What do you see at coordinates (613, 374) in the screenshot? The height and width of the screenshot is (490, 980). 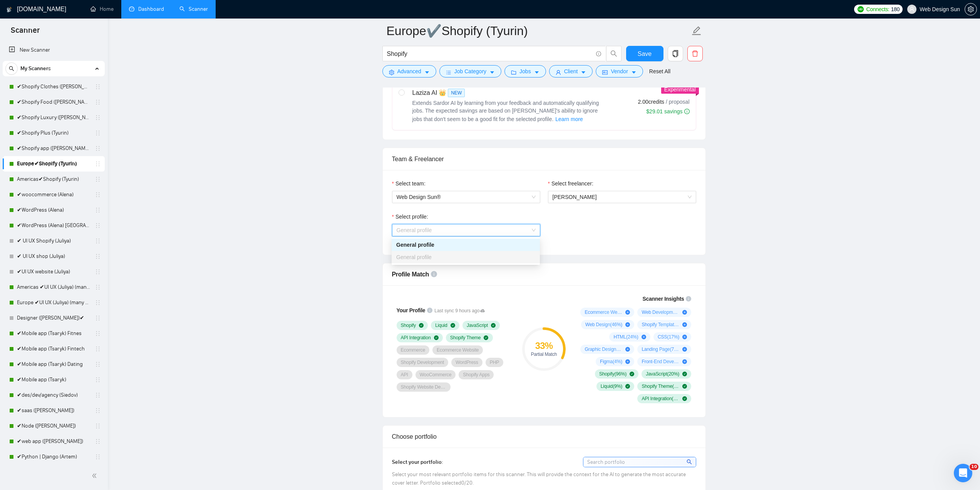 I see `span: Shopify ( 96 %)` at bounding box center [613, 374].